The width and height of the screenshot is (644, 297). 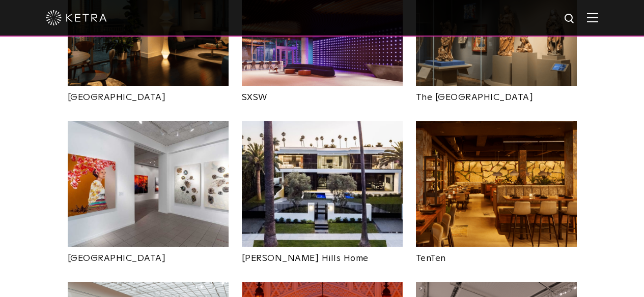 What do you see at coordinates (76, 18) in the screenshot?
I see `img: ketra-logo-2019-white` at bounding box center [76, 18].